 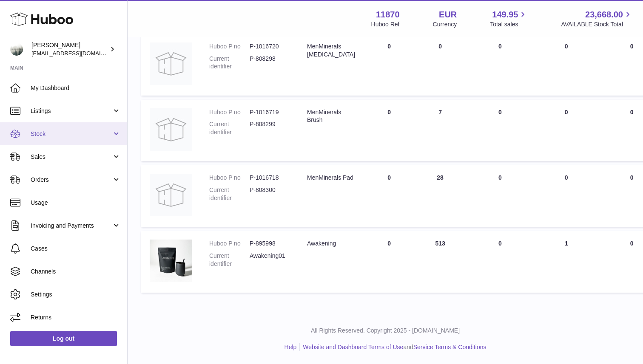 What do you see at coordinates (269, 46) in the screenshot?
I see `dd: P-1016720` at bounding box center [269, 46].